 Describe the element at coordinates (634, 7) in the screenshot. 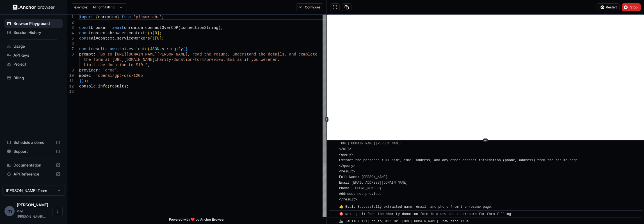

I see `span: Stop` at that location.